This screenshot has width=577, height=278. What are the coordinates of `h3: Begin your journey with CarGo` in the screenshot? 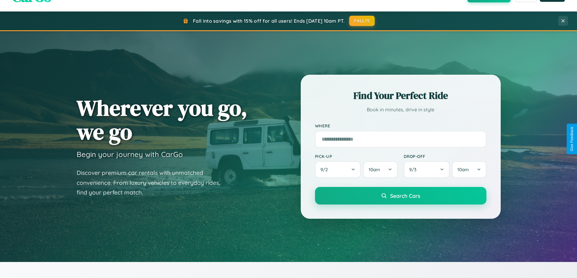 It's located at (130, 154).